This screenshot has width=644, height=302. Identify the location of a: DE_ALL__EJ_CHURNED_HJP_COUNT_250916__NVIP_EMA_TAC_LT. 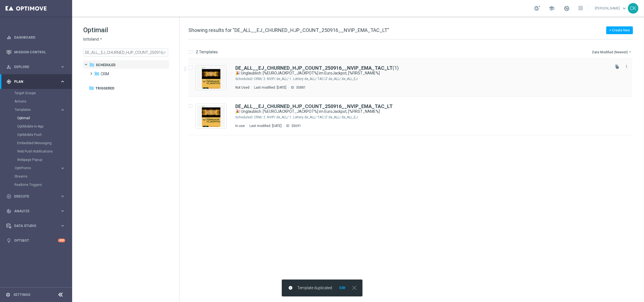
(314, 106).